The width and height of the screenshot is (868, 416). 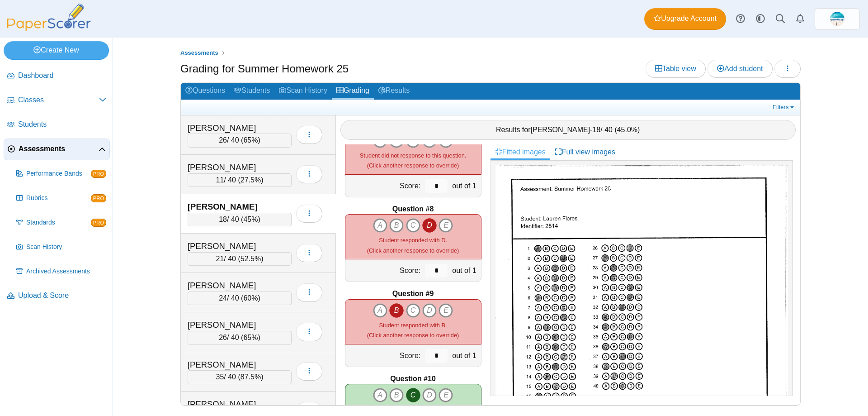 What do you see at coordinates (220, 259) in the screenshot?
I see `span: 21` at bounding box center [220, 259].